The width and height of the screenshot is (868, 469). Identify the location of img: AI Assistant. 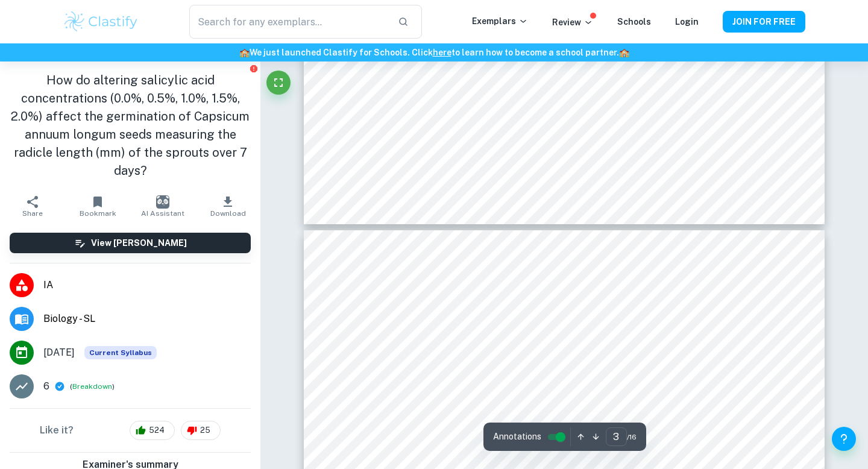
(163, 202).